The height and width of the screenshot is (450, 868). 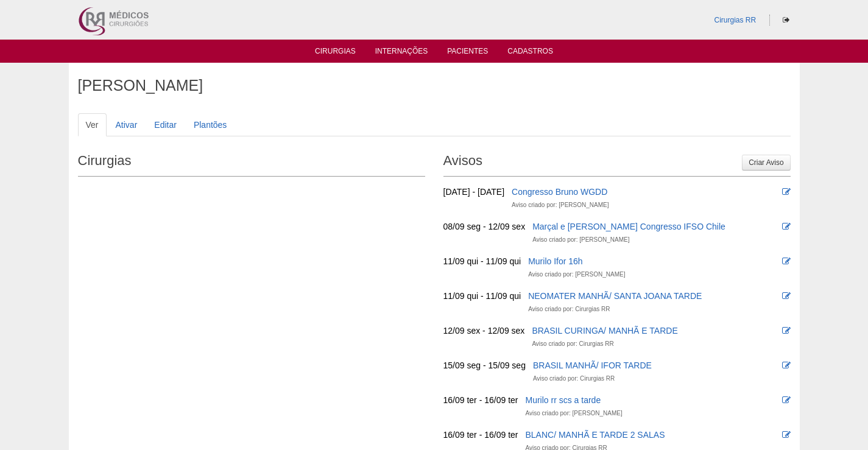 I want to click on div: 15/09 seg - 15/09 seg, so click(x=484, y=365).